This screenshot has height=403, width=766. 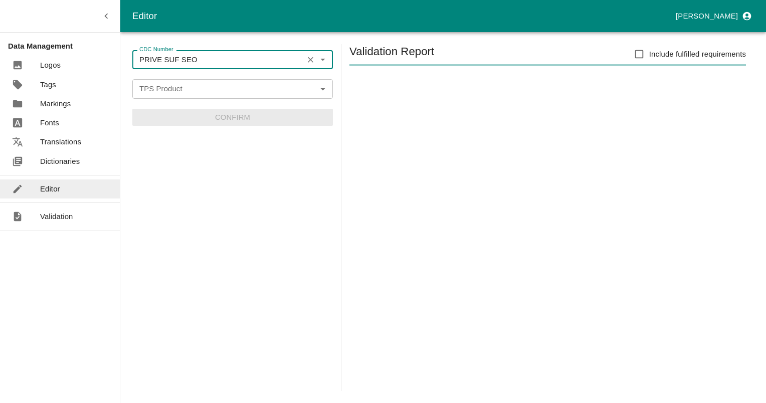 What do you see at coordinates (50, 189) in the screenshot?
I see `p: Editor` at bounding box center [50, 189].